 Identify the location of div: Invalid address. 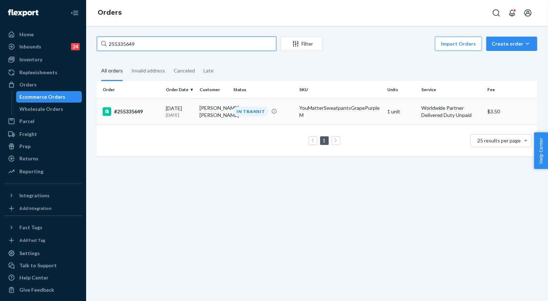
(148, 71).